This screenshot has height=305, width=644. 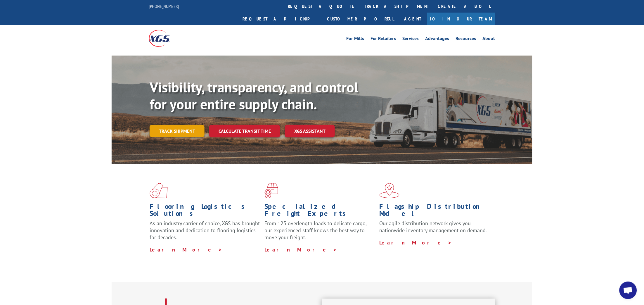 I want to click on a: Services, so click(x=411, y=40).